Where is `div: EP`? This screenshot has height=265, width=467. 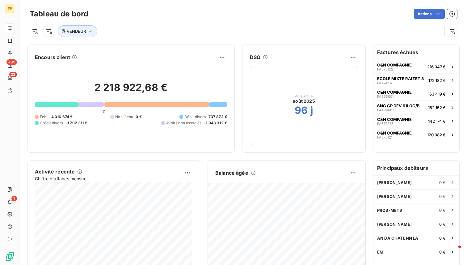 div: EP is located at coordinates (10, 9).